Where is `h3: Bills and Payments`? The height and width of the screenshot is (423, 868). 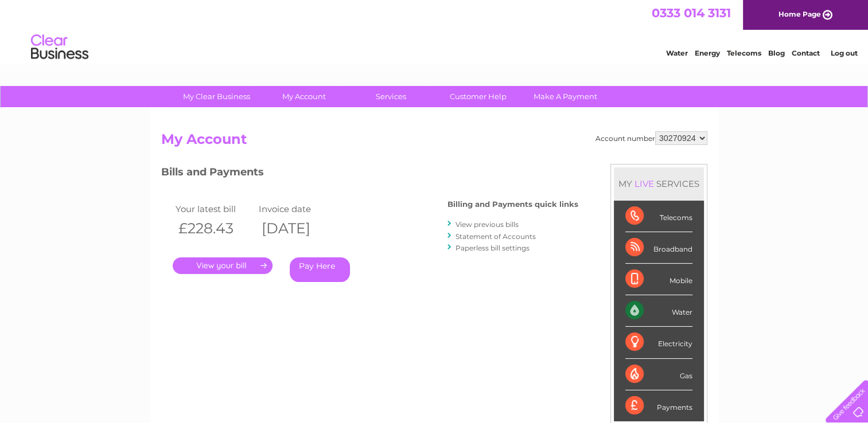
h3: Bills and Payments is located at coordinates (370, 173).